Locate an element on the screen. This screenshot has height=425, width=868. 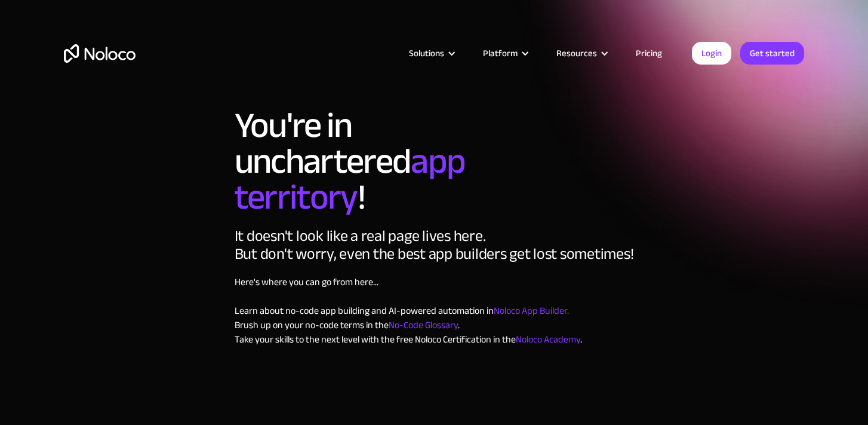
div: It doesn't look like a real page lives here. But don't worry, even the best app builders get lost... is located at coordinates (434, 245).